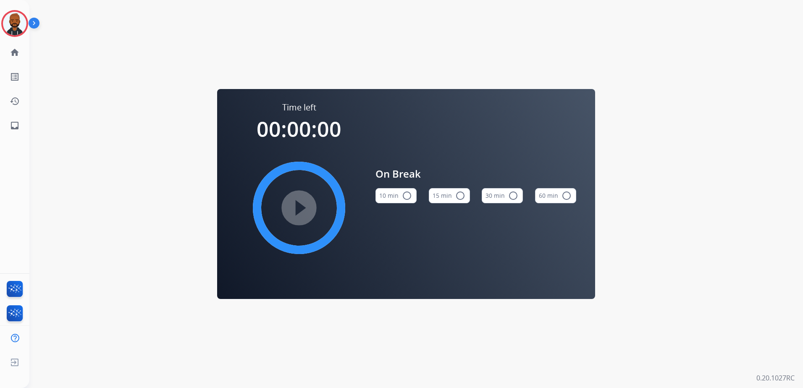 The width and height of the screenshot is (803, 388). Describe the element at coordinates (15, 126) in the screenshot. I see `mat-icon: inbox` at that location.